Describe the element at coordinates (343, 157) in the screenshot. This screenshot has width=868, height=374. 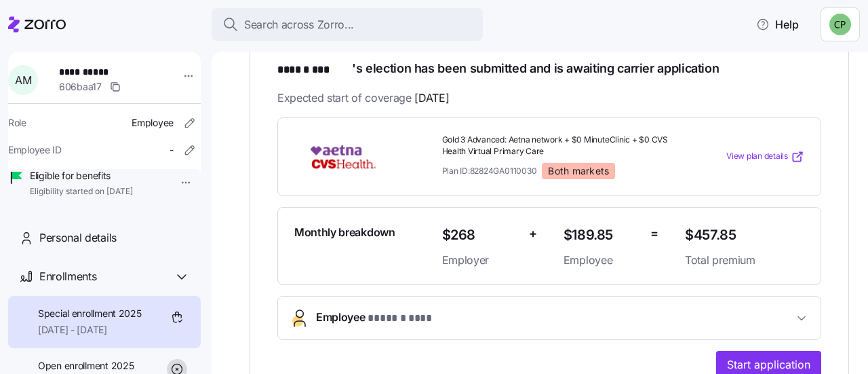
I see `img: Aetna CVS Health` at that location.